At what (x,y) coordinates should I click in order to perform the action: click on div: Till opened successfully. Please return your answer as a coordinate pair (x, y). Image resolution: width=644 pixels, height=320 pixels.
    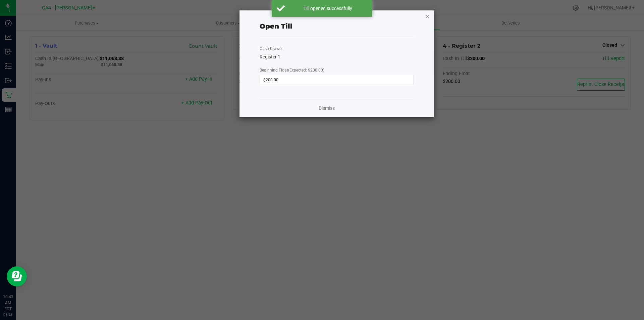
    Looking at the image, I should click on (328, 8).